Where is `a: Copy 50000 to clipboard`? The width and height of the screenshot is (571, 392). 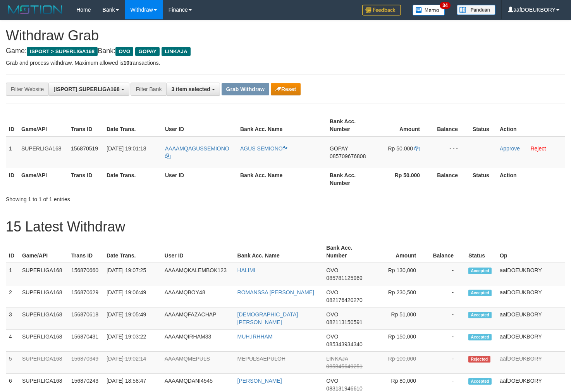 a: Copy 50000 to clipboard is located at coordinates (417, 148).